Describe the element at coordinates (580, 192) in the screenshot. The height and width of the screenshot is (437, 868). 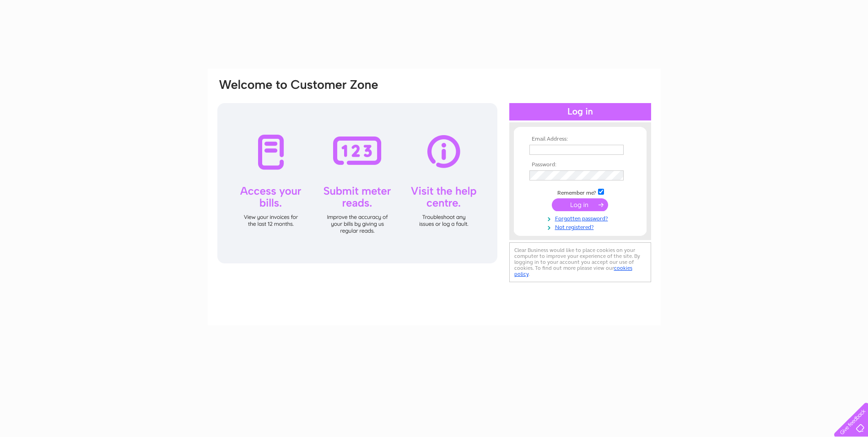
I see `td: Remember me?` at that location.